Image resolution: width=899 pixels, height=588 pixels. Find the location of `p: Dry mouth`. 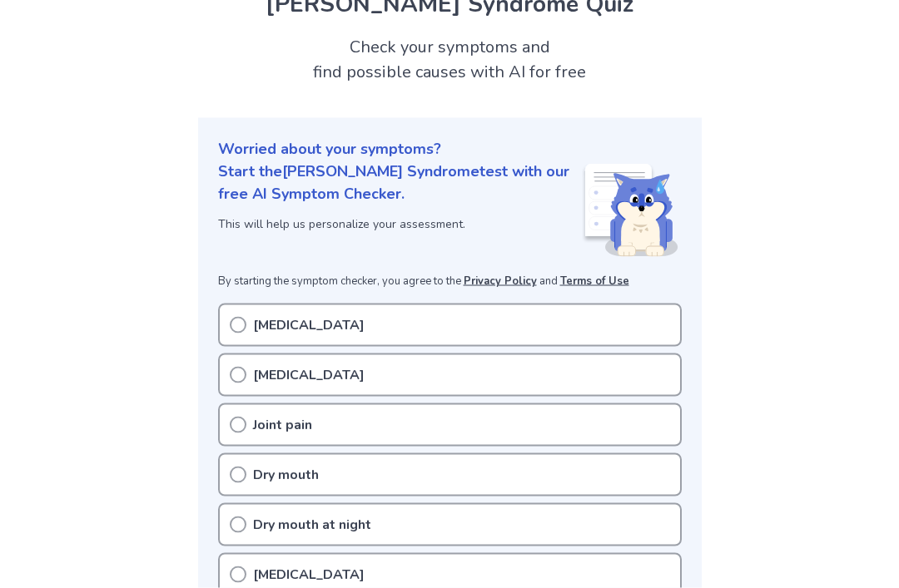

p: Dry mouth is located at coordinates (285, 475).